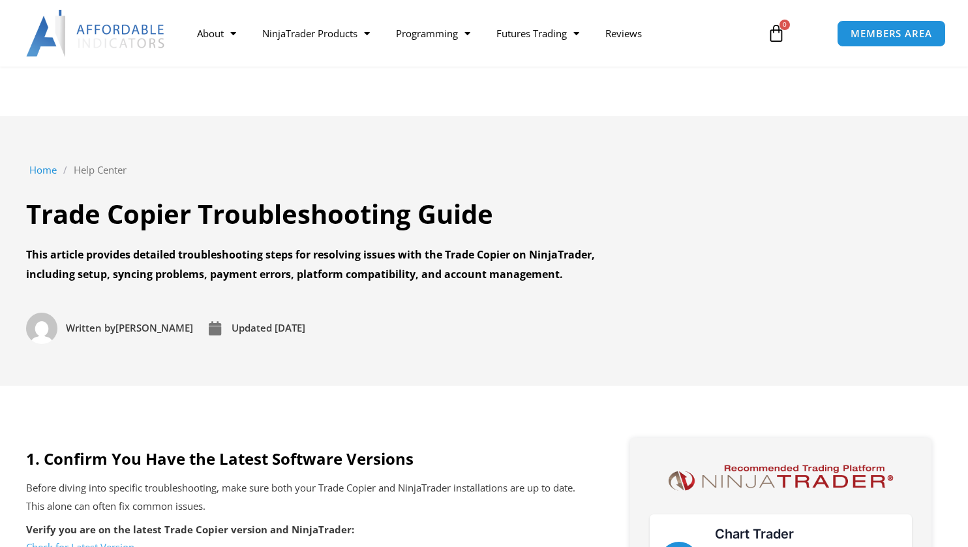 Image resolution: width=968 pixels, height=547 pixels. Describe the element at coordinates (42, 328) in the screenshot. I see `img: Picture of David Koehler` at that location.